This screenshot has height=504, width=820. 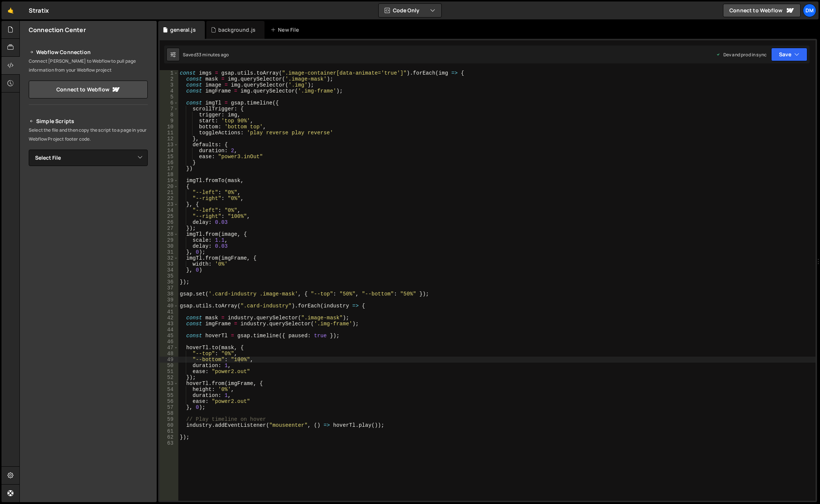 I want to click on div: 7, so click(x=169, y=109).